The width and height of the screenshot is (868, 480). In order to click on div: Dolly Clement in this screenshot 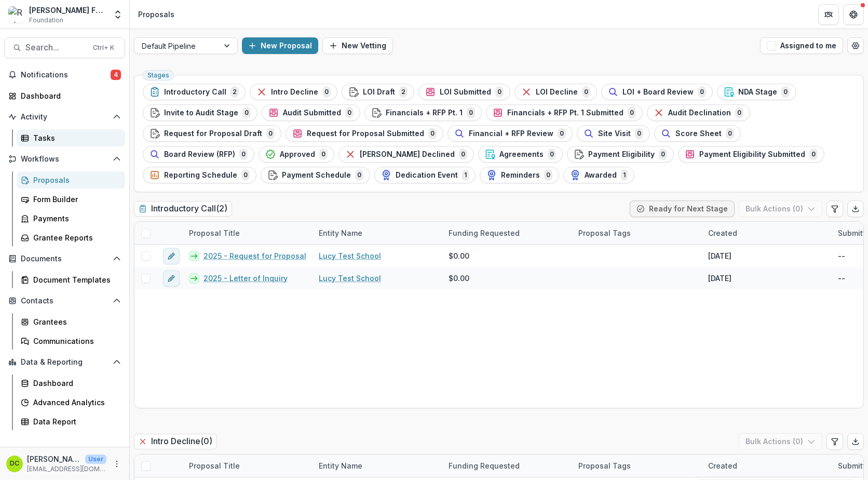, I will do `click(14, 463)`.